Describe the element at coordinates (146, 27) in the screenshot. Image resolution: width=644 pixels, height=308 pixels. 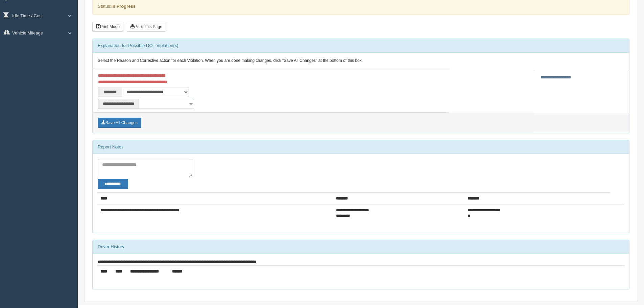
I see `button: Print This Page` at that location.